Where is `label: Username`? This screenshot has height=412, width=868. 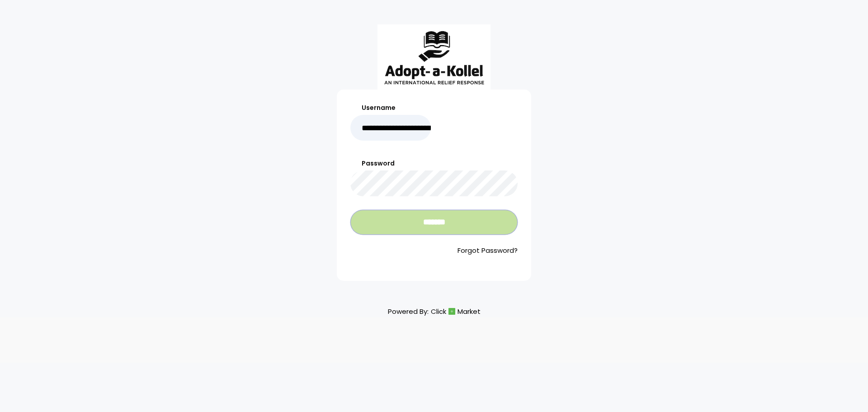 label: Username is located at coordinates (391, 107).